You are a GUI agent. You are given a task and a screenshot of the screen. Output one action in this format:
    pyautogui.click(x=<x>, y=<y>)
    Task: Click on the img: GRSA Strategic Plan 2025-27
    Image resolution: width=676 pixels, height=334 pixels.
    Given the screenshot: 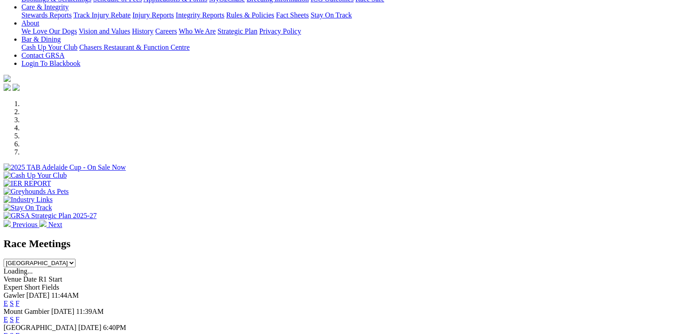 What is the action you would take?
    pyautogui.click(x=50, y=215)
    